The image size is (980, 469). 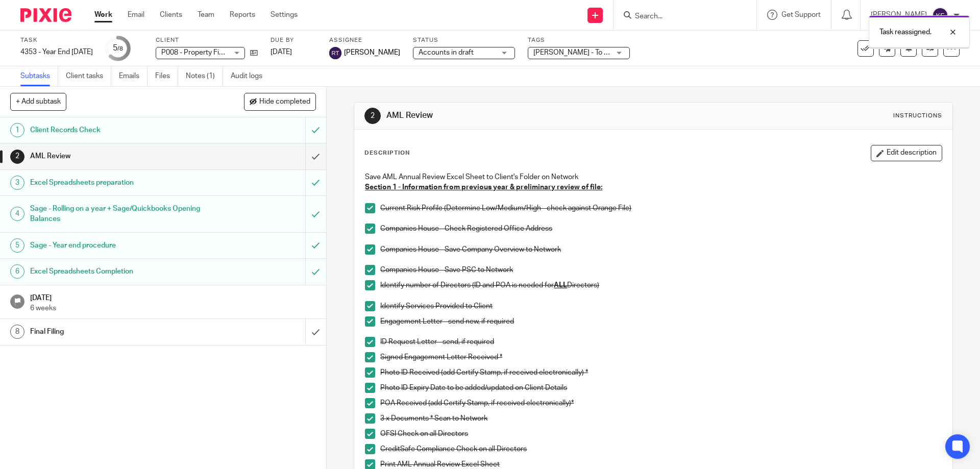 I want to click on p: OFSI Check on all Directors, so click(x=660, y=434).